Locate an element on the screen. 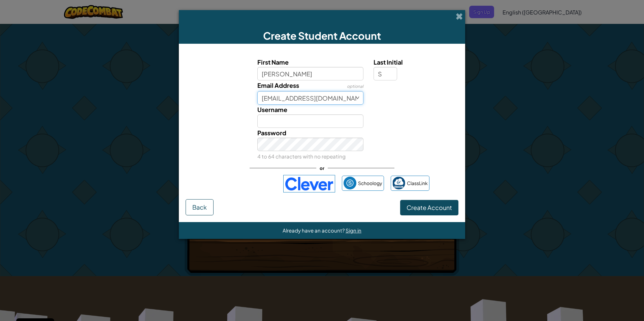 The image size is (644, 321). span: First Name is located at coordinates (273, 62).